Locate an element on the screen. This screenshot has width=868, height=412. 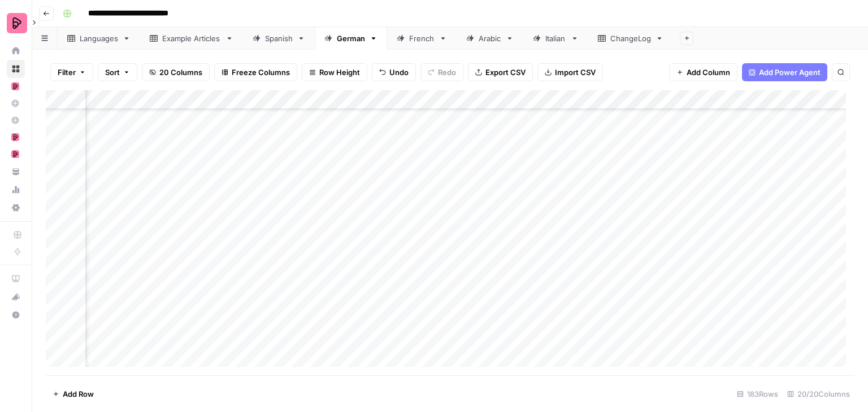
a: AirOps Academy is located at coordinates (16, 279).